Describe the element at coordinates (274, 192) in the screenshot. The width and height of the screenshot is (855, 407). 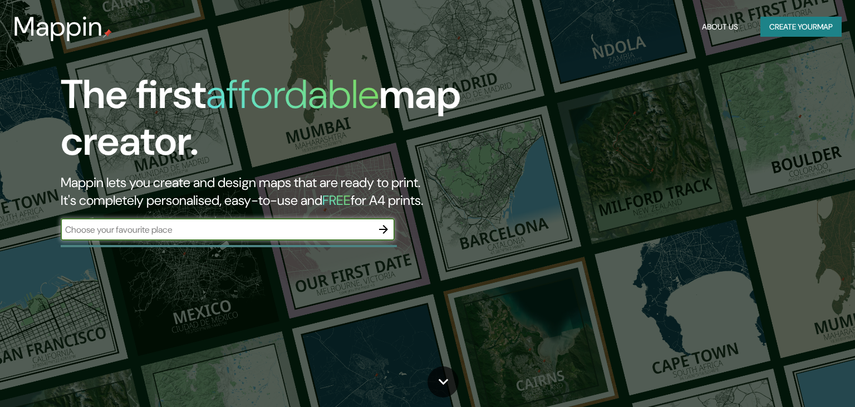
I see `h2: Mappin lets you create and design maps that are ready to print. It's completely personalised, eas...` at that location.